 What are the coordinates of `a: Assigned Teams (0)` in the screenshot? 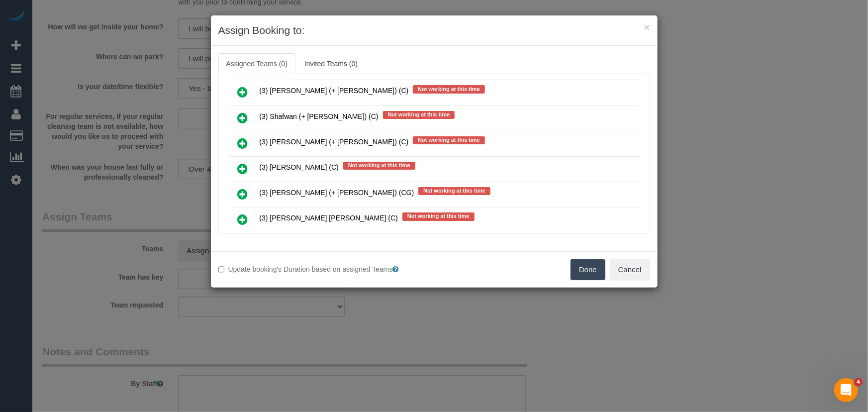 It's located at (256, 64).